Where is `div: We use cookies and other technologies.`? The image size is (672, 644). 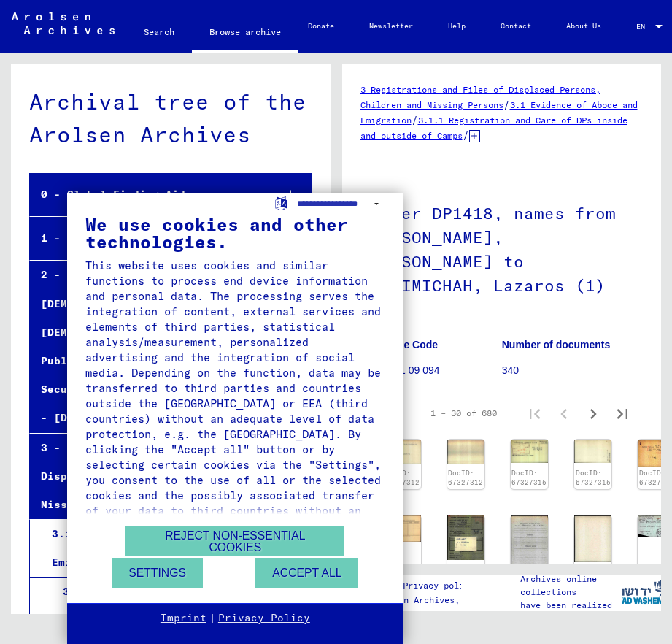 div: We use cookies and other technologies. is located at coordinates (235, 233).